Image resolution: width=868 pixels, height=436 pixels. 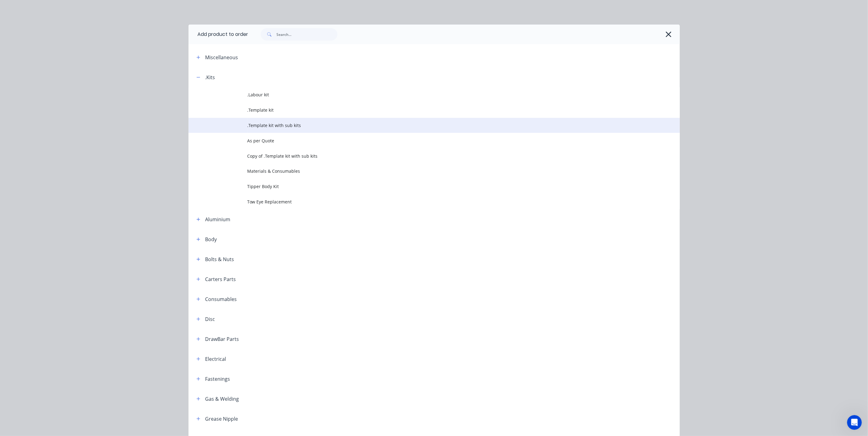 I want to click on span: .Template kit, so click(x=420, y=110).